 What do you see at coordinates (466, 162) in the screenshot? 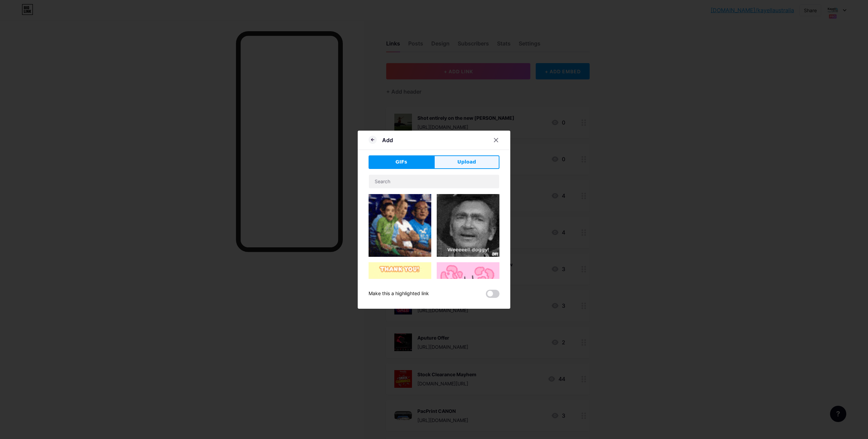
I see `button: Upload` at bounding box center [466, 162].